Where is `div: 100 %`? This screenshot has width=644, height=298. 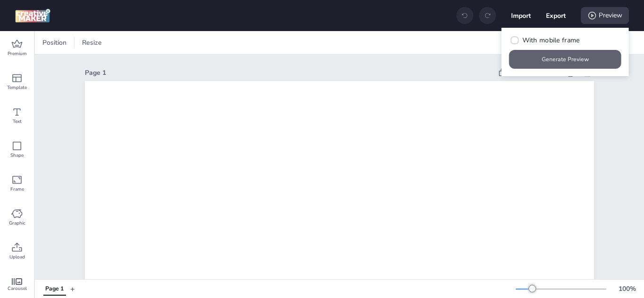 div: 100 % is located at coordinates (627, 288).